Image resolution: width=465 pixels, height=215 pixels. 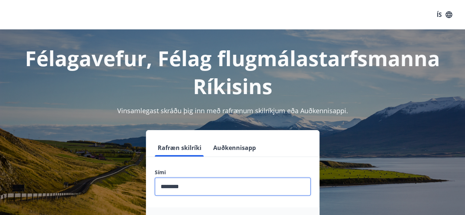 I want to click on span: Vinsamlegast skráðu þig inn með rafrænum skilríkjum eða Auðkennisappi., so click(x=233, y=111).